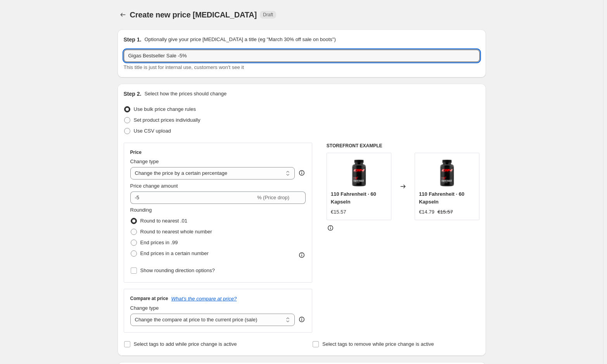  I want to click on p: Select how the prices should change, so click(185, 94).